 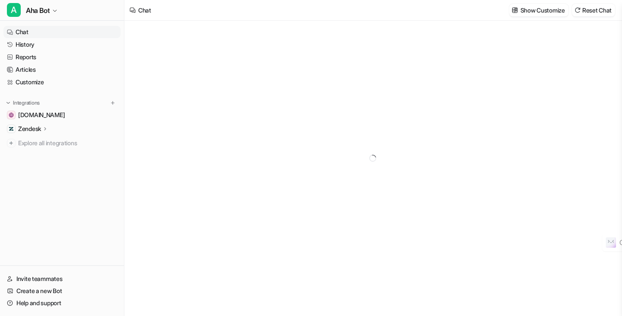 I want to click on img: customize, so click(x=515, y=10).